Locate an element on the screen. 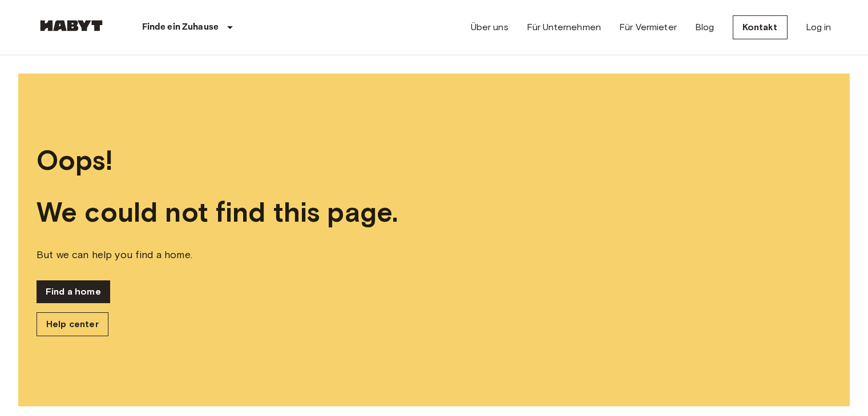 This screenshot has height=416, width=868. span: We could not find this page. is located at coordinates (434, 212).